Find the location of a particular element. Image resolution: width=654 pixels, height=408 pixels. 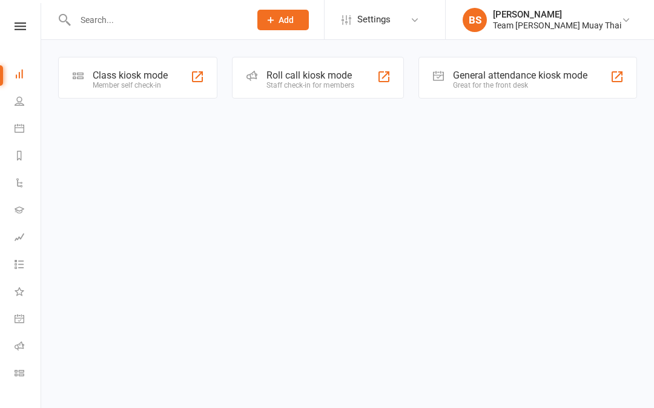

a: Dashboard is located at coordinates (28, 75).